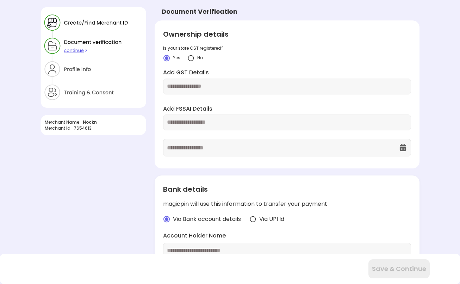 The height and width of the screenshot is (284, 460). I want to click on div: Bank details, so click(287, 189).